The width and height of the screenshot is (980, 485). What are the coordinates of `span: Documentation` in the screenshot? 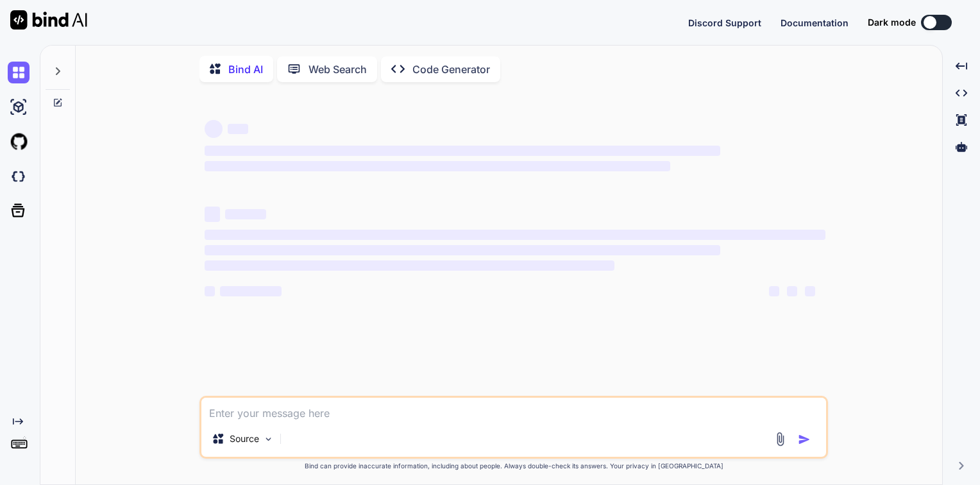 It's located at (815, 22).